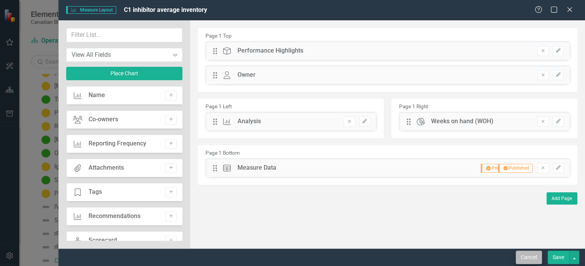 Image resolution: width=585 pixels, height=266 pixels. Describe the element at coordinates (97, 95) in the screenshot. I see `div: Name` at that location.